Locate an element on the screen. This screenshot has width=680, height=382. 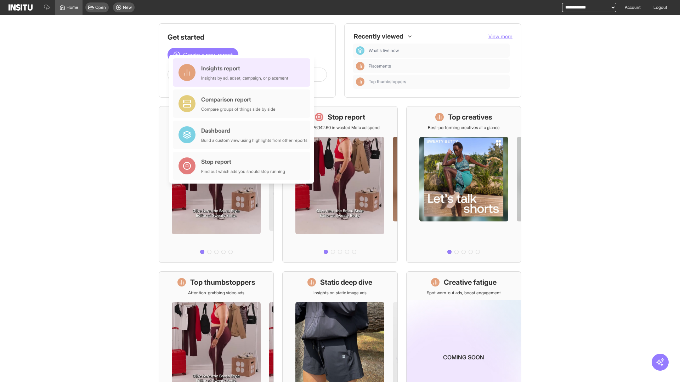
a: Top creativesBest-performing creatives at a glance is located at coordinates (463, 184).